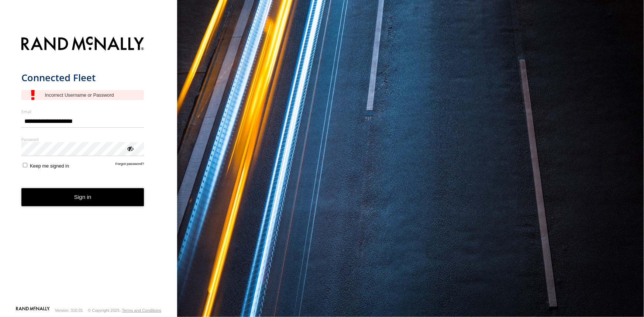 The width and height of the screenshot is (644, 317). Describe the element at coordinates (69, 311) in the screenshot. I see `div: Version: 310.01` at that location.